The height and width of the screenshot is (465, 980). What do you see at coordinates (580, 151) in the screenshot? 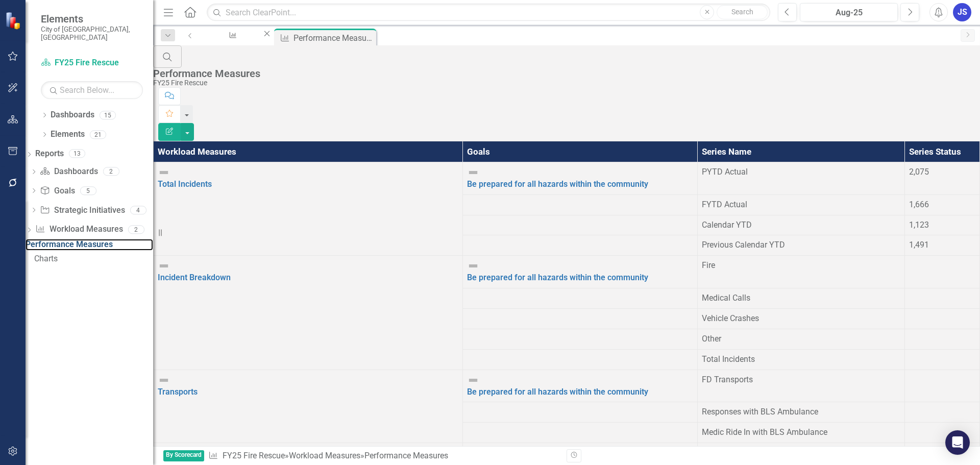
I see `div: Goals` at bounding box center [580, 151].